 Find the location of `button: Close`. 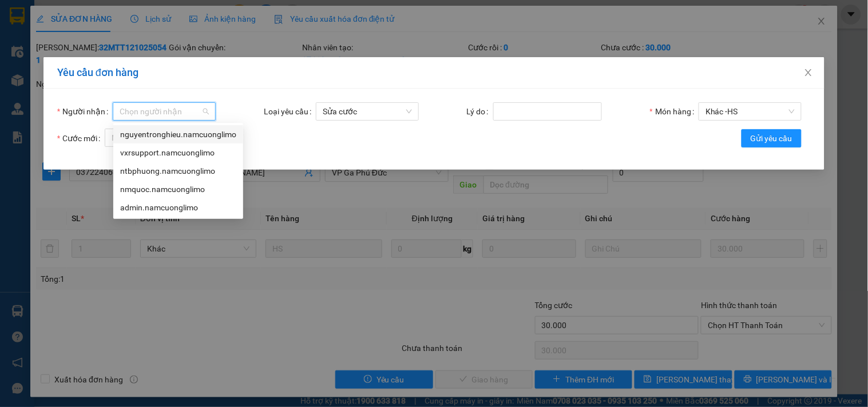

button: Close is located at coordinates (808, 73).